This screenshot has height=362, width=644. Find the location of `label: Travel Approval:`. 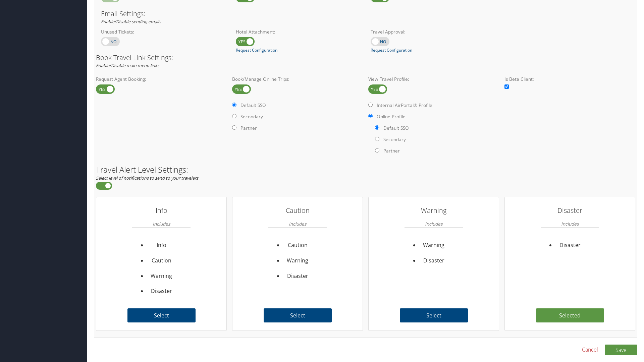

label: Travel Approval: is located at coordinates (433, 32).